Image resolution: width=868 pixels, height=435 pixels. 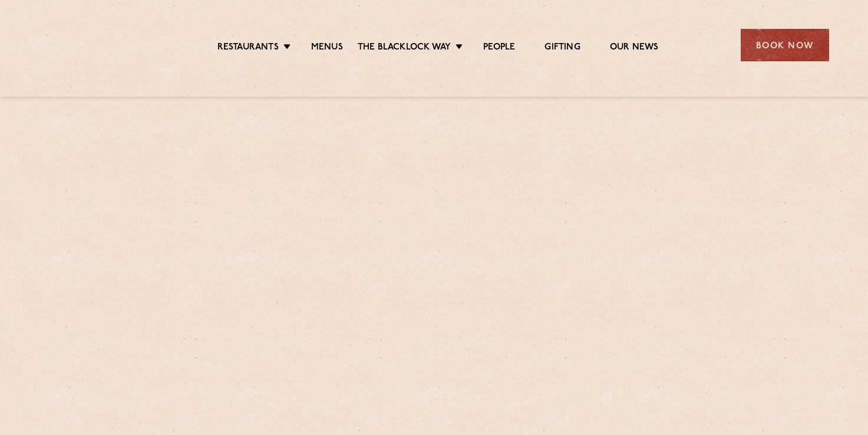 I want to click on img: svg%3E, so click(x=90, y=45).